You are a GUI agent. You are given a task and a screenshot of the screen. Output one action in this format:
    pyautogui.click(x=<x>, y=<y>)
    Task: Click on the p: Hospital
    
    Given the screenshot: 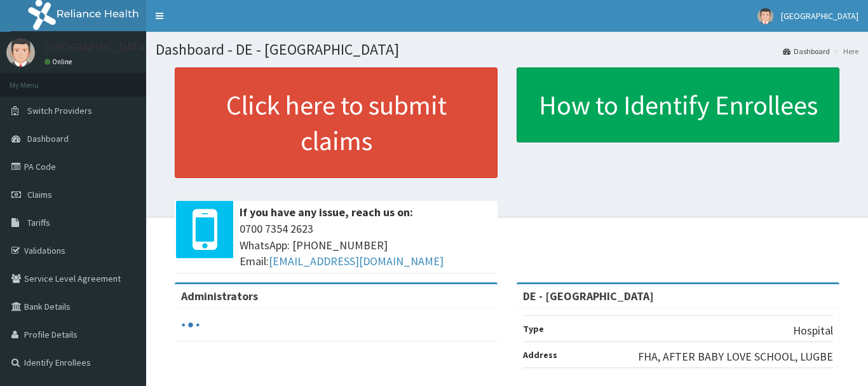 What is the action you would take?
    pyautogui.click(x=813, y=331)
    